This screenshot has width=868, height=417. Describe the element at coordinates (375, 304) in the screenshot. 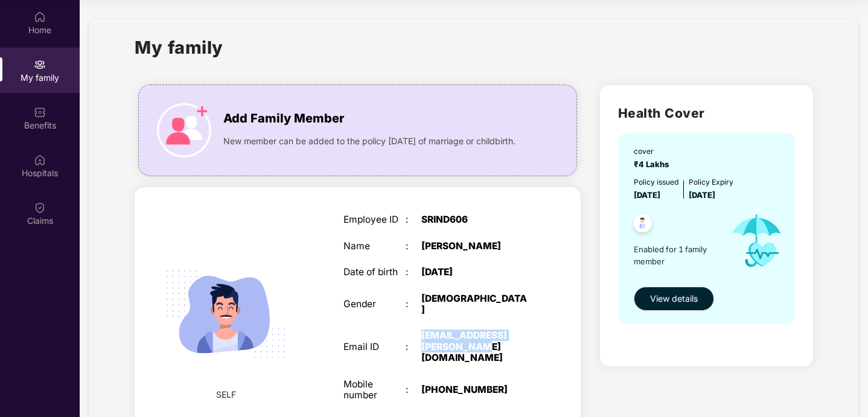

I see `div: Gender` at that location.